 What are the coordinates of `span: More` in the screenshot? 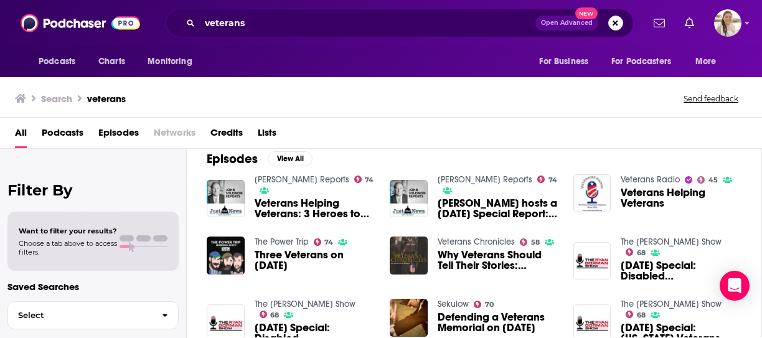 It's located at (706, 62).